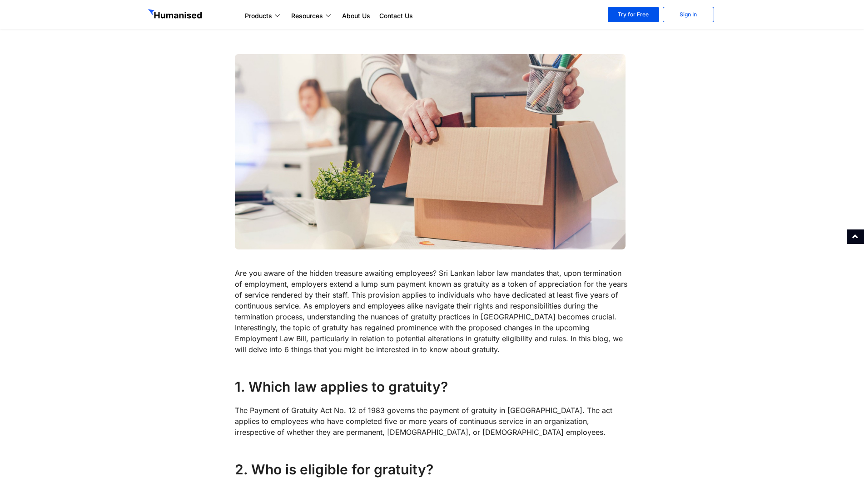 The width and height of the screenshot is (864, 488). I want to click on a: Sign In, so click(688, 15).